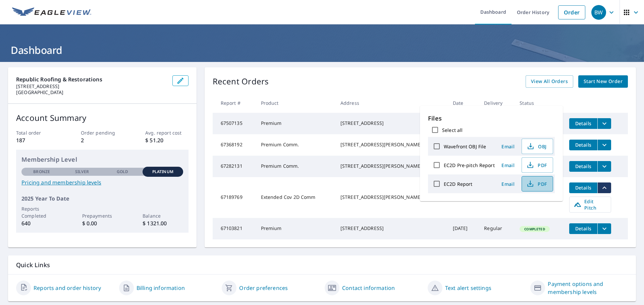 This screenshot has width=644, height=305. I want to click on p: Gold, so click(123, 172).